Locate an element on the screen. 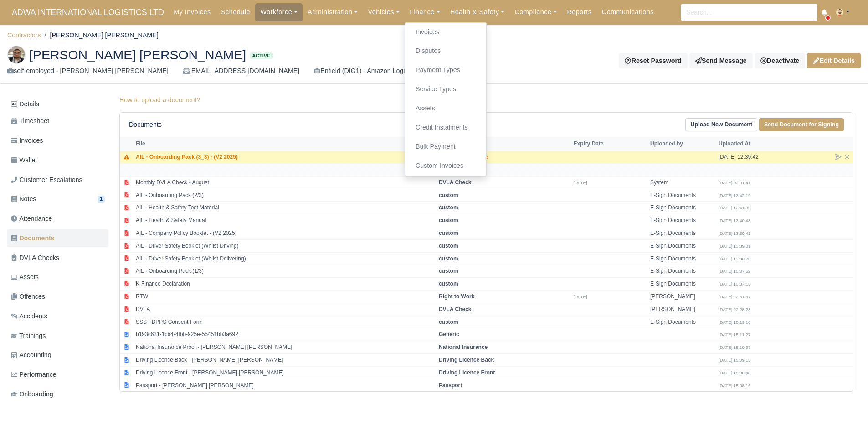  a: Health & Safety is located at coordinates (477, 12).